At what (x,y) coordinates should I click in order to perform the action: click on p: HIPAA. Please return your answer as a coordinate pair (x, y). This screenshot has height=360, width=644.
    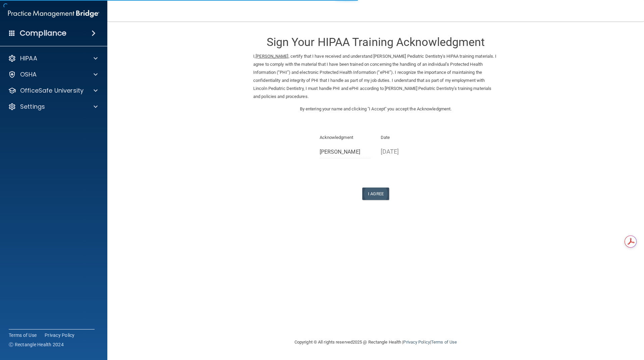
    Looking at the image, I should click on (28, 58).